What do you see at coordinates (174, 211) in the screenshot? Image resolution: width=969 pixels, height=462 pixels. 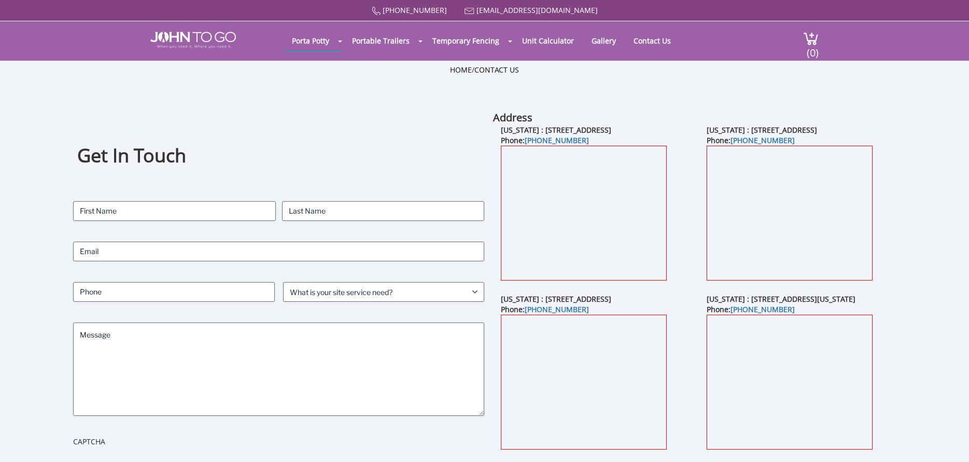 I see `input: First Name` at bounding box center [174, 211].